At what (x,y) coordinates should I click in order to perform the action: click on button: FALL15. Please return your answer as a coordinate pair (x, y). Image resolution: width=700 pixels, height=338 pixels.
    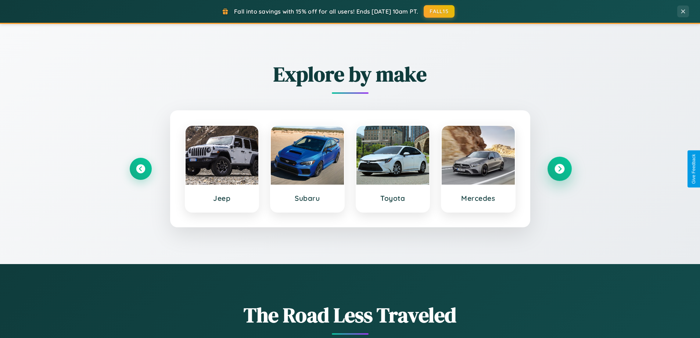
    Looking at the image, I should click on (439, 11).